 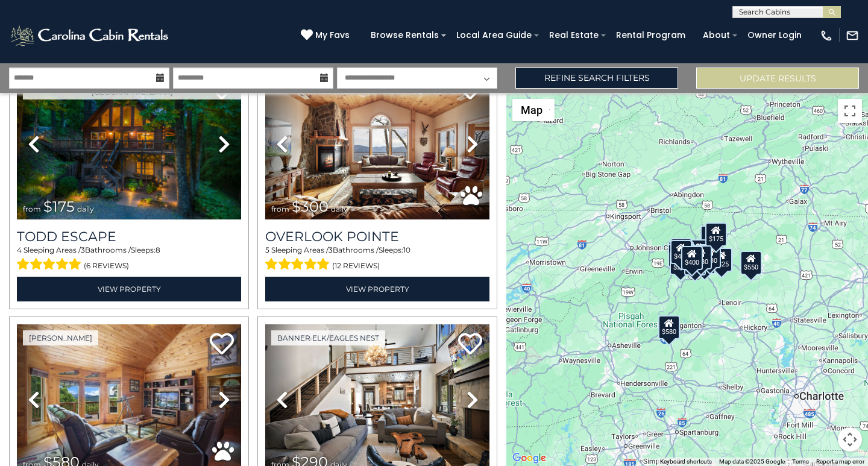 What do you see at coordinates (405, 35) in the screenshot?
I see `a: Browse Rentals` at bounding box center [405, 35].